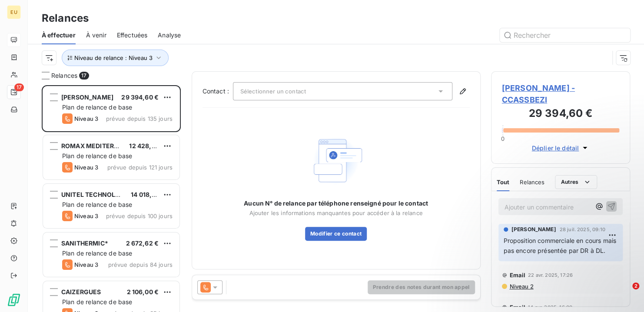 The width and height of the screenshot is (644, 312). Describe the element at coordinates (555, 147) in the screenshot. I see `span: Déplier le détail` at that location.